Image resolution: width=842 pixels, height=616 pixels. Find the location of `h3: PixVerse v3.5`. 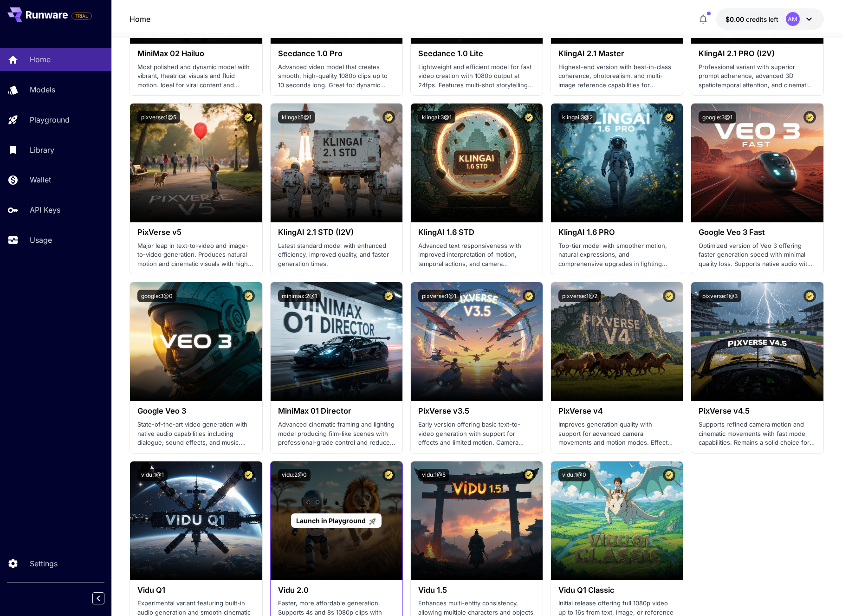

h3: PixVerse v3.5 is located at coordinates (477, 411).